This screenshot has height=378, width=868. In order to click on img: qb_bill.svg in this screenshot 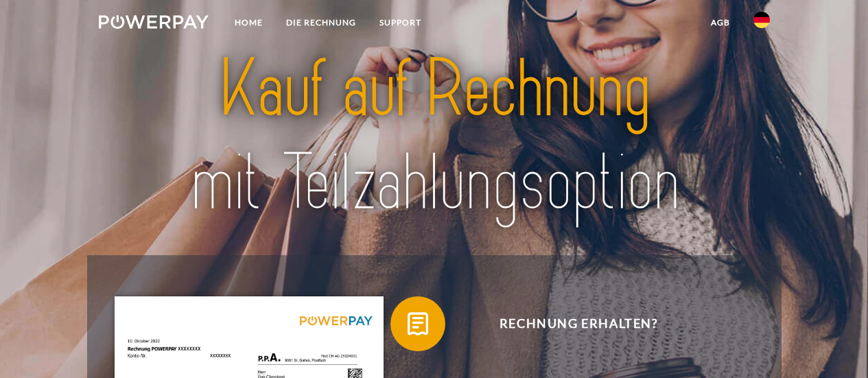, I will do `click(418, 324)`.